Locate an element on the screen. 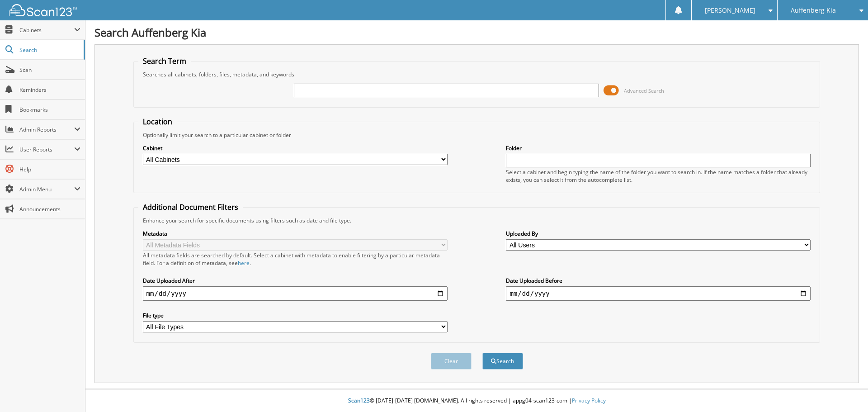 The height and width of the screenshot is (412, 868). div: All metadata fields are searched by default. Select a cabinet with metadata to enable filtering b... is located at coordinates (295, 259).